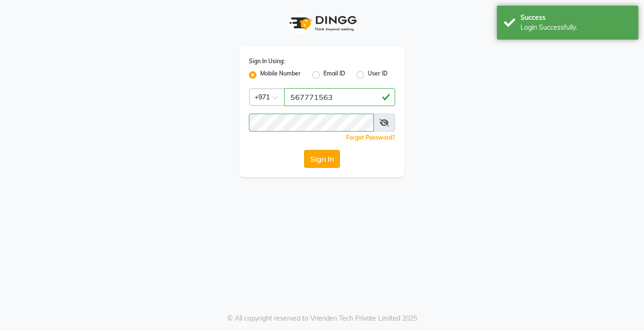  What do you see at coordinates (322, 159) in the screenshot?
I see `button: Sign In` at bounding box center [322, 159].